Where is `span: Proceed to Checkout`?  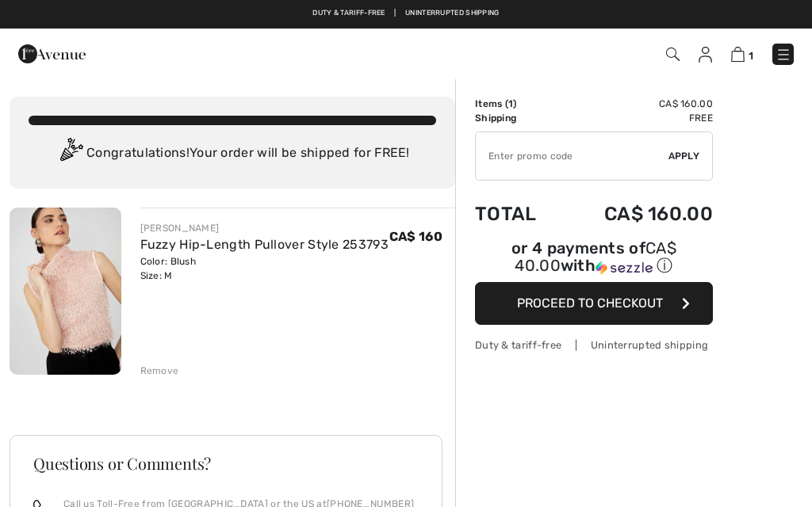 span: Proceed to Checkout is located at coordinates (589, 303).